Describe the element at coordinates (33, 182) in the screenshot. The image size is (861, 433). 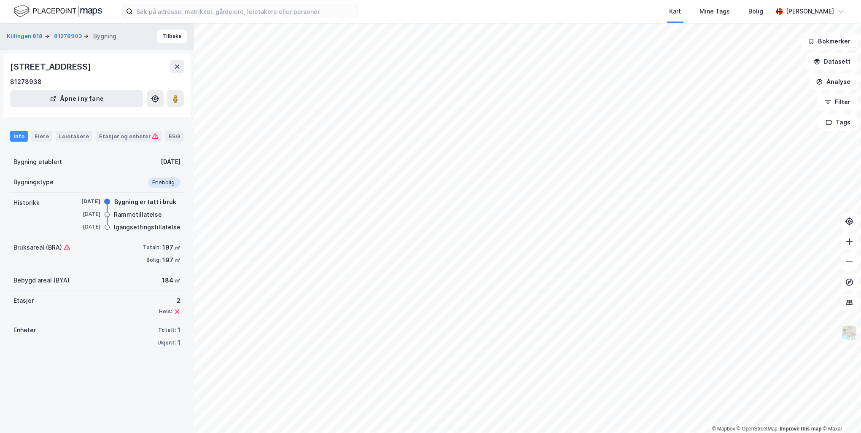
I see `div: Bygningstype` at that location.